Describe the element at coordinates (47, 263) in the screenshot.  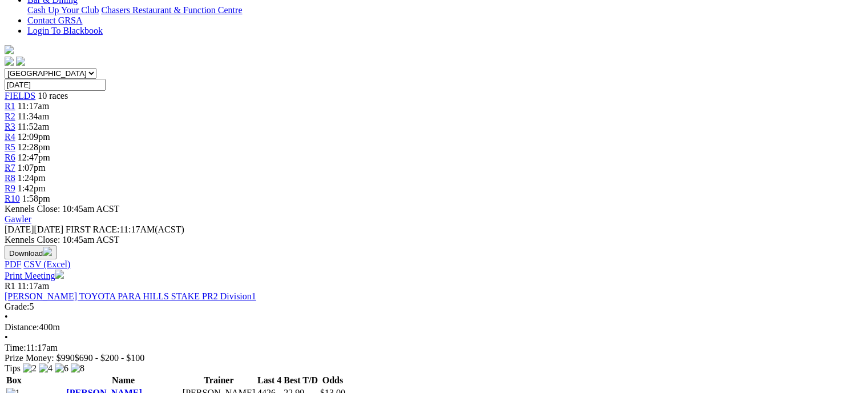
I see `a: CSV (Excel)` at that location.